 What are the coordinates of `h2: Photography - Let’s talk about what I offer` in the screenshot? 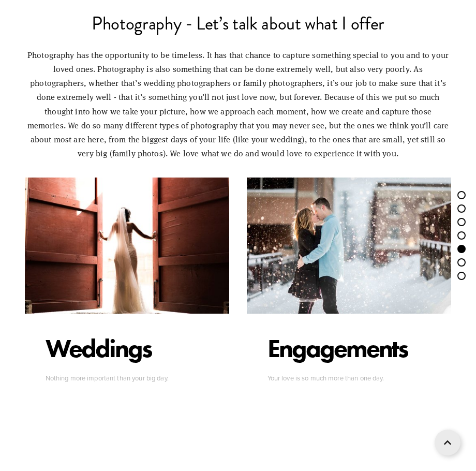 It's located at (238, 23).